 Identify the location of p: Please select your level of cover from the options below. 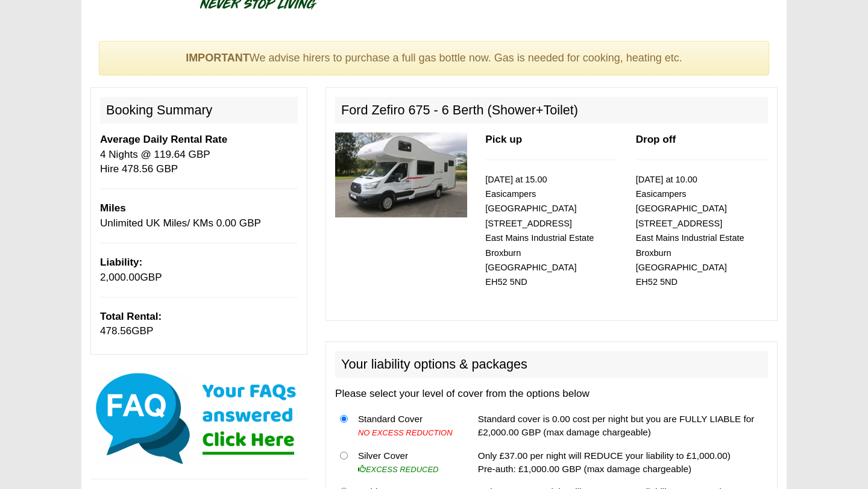
(552, 394).